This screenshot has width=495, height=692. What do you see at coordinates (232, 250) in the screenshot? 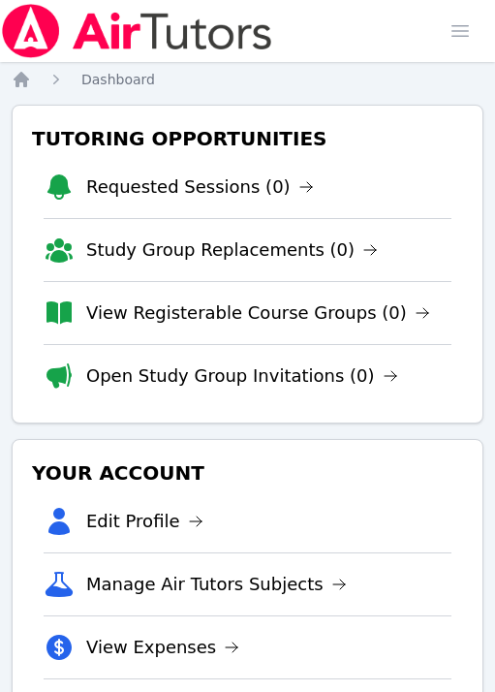
I see `a: Study Group Replacements (0)` at bounding box center [232, 250].